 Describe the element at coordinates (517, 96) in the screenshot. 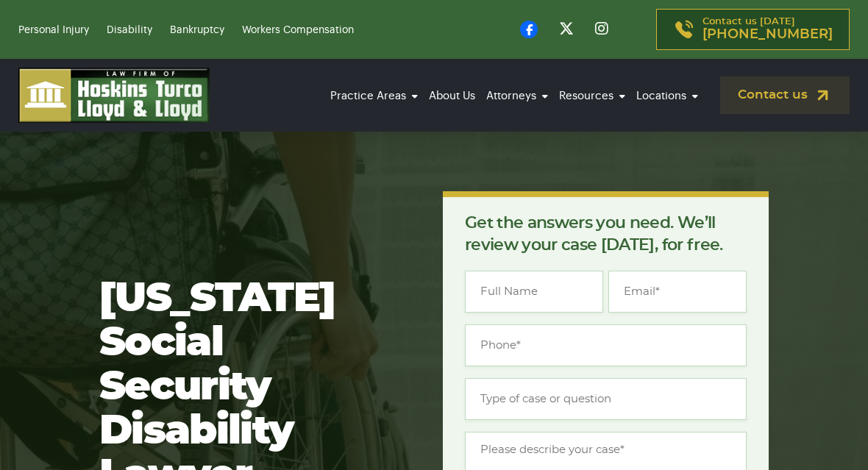

I see `a: Attorneys` at that location.